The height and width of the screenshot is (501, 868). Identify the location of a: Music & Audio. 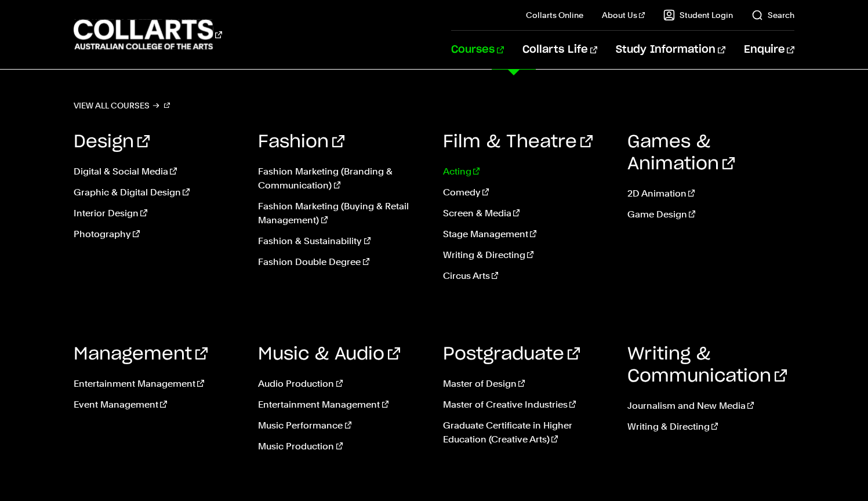
(329, 354).